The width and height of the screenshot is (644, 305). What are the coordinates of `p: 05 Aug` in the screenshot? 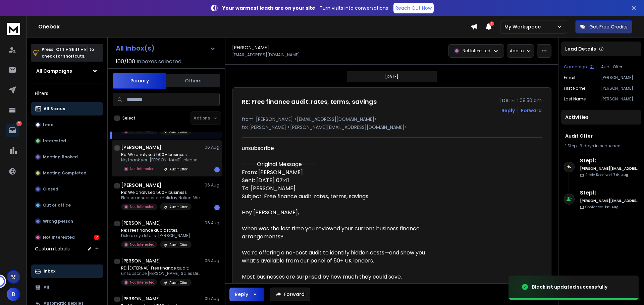 It's located at (212, 299).